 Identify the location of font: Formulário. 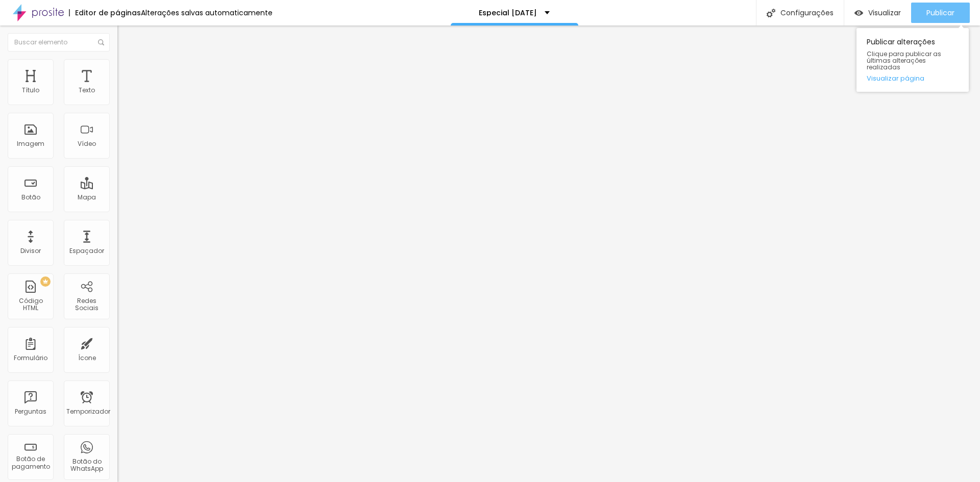
(30, 357).